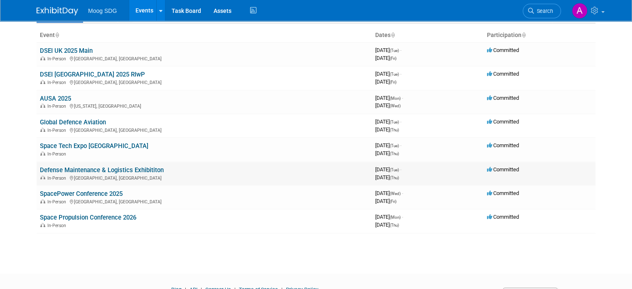  Describe the element at coordinates (539, 35) in the screenshot. I see `th: Participation` at that location.